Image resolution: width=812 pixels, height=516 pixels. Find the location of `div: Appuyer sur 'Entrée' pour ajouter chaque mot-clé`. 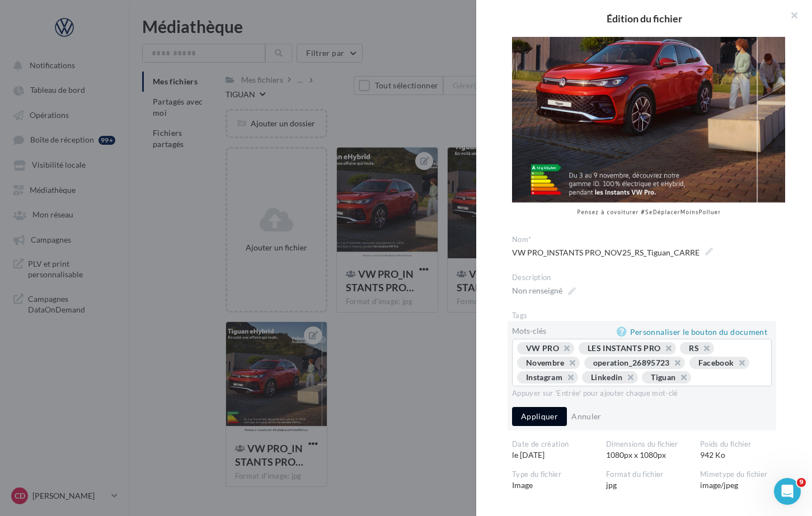

div: Appuyer sur 'Entrée' pour ajouter chaque mot-clé is located at coordinates (642, 394).